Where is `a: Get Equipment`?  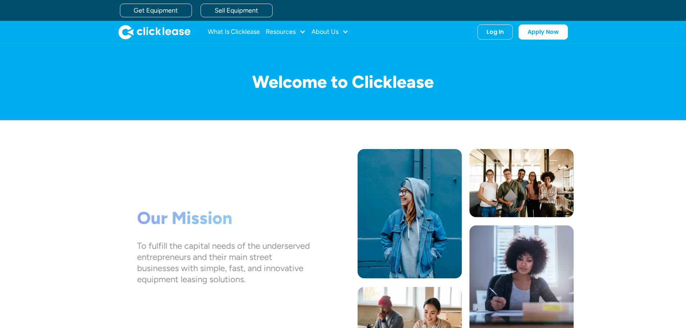 a: Get Equipment is located at coordinates (156, 10).